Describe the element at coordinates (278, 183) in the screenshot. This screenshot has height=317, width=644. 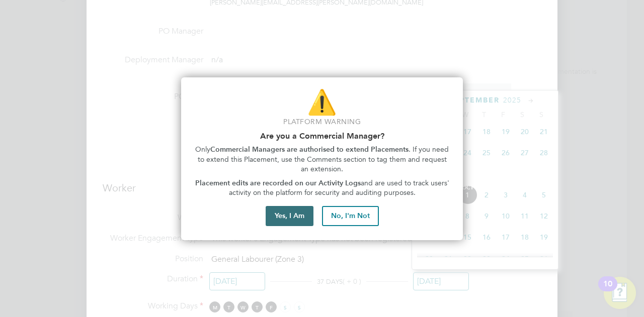
I see `strong: Placement edits are recorded on our Activity Logs` at that location.